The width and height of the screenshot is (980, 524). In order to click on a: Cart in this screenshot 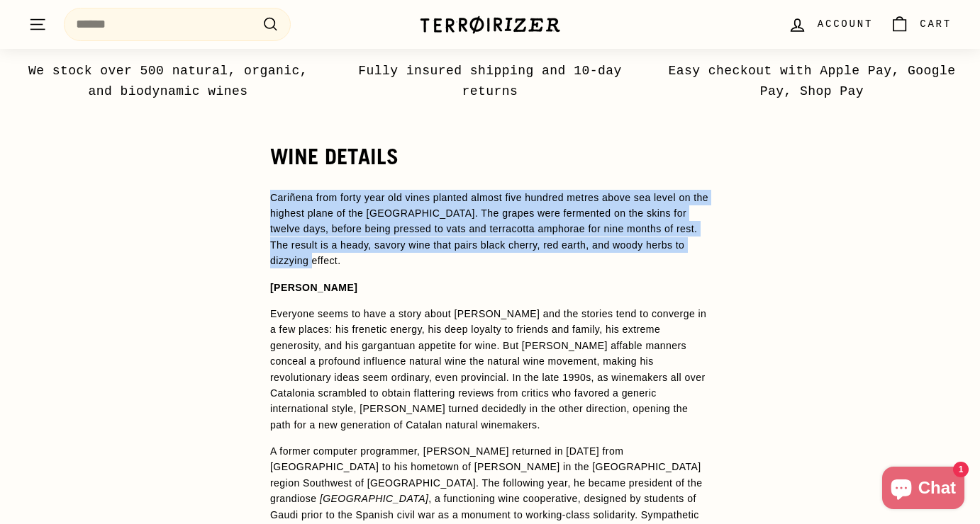, I will do `click(920, 24)`.